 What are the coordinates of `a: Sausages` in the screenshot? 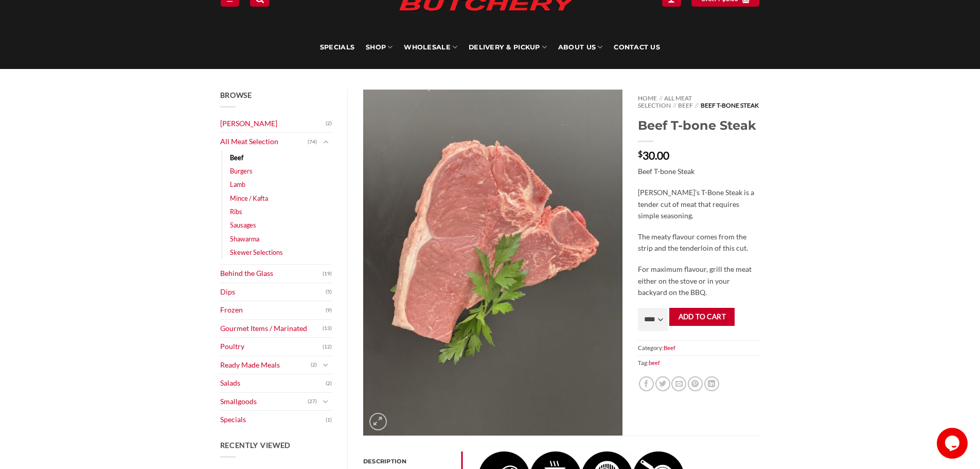 It's located at (243, 225).